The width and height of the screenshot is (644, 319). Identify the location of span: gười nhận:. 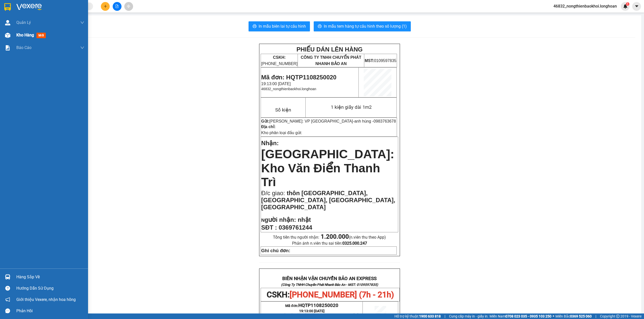
(280, 220).